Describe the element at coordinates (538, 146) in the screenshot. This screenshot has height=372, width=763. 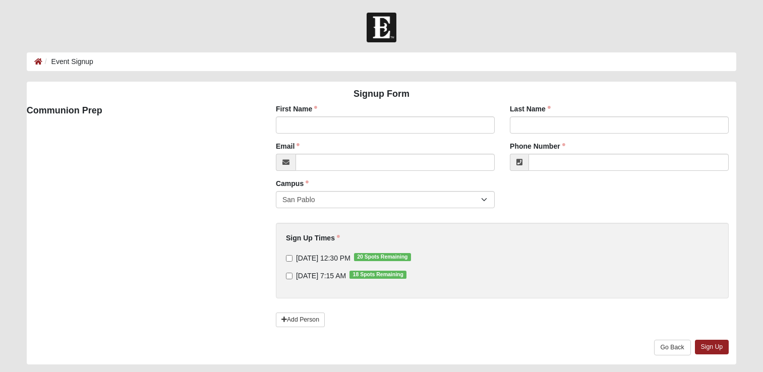
I see `label: Phone Number` at that location.